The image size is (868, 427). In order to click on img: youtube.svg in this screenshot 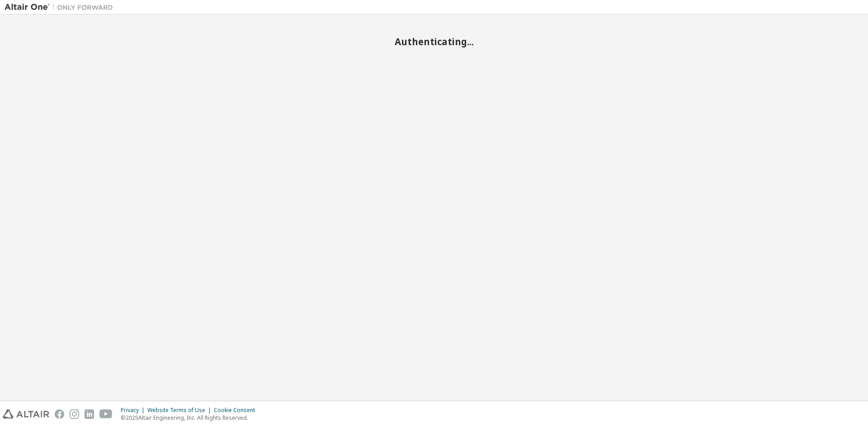, I will do `click(106, 414)`.